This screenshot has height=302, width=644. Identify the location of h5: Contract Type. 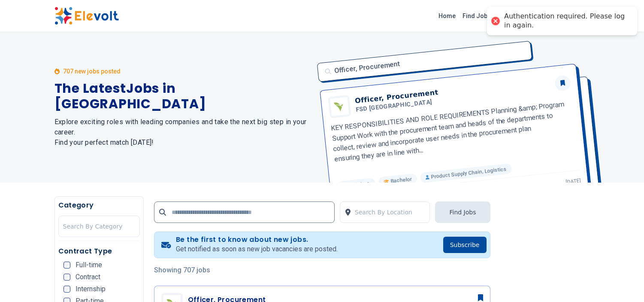
(99, 251).